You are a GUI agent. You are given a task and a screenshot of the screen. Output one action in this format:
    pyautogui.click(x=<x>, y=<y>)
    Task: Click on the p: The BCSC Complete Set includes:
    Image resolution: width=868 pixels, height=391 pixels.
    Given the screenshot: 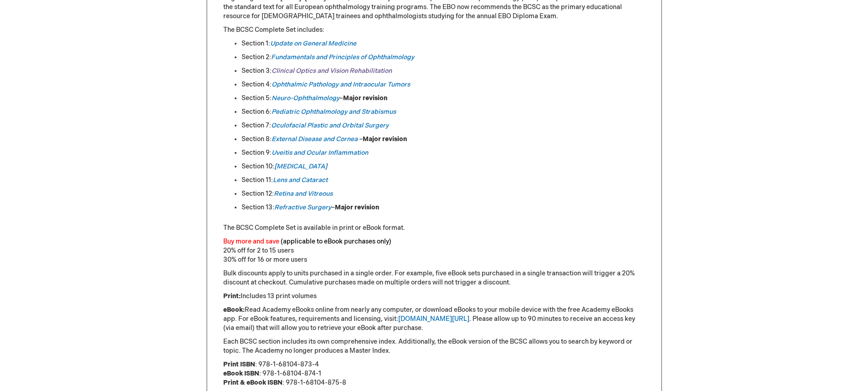 What is the action you would take?
    pyautogui.click(x=434, y=30)
    